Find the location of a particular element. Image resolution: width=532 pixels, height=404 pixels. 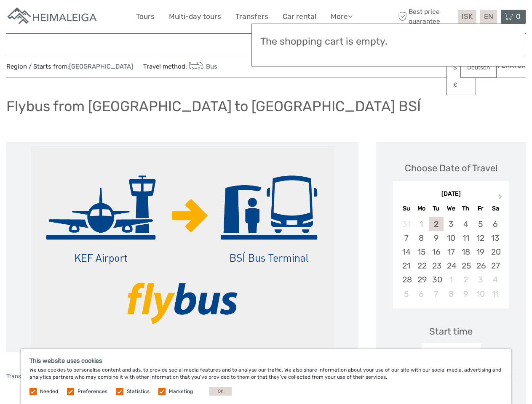

span: Best price guarantee is located at coordinates (426, 16).